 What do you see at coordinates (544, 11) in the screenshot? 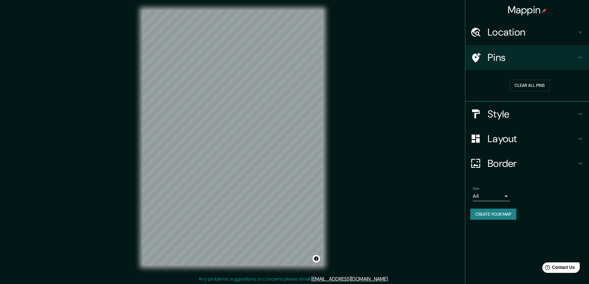
I see `img: pin-icon.png` at bounding box center [544, 11].